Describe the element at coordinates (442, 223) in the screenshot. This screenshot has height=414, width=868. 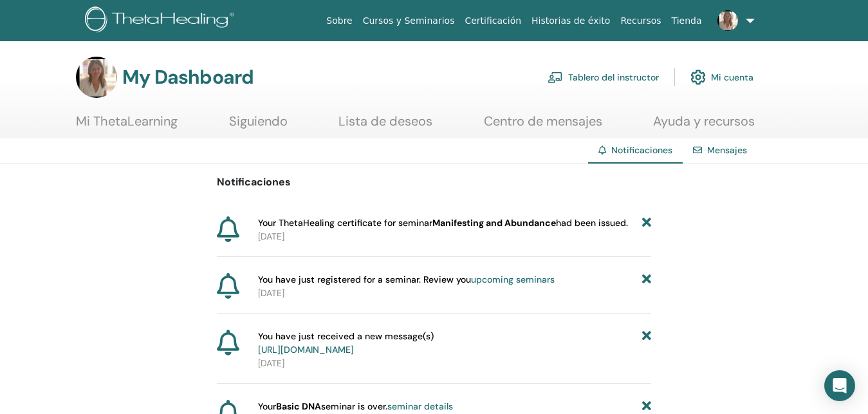
I see `span: Your ThetaHealing certificate for seminar had been issued.` at that location.